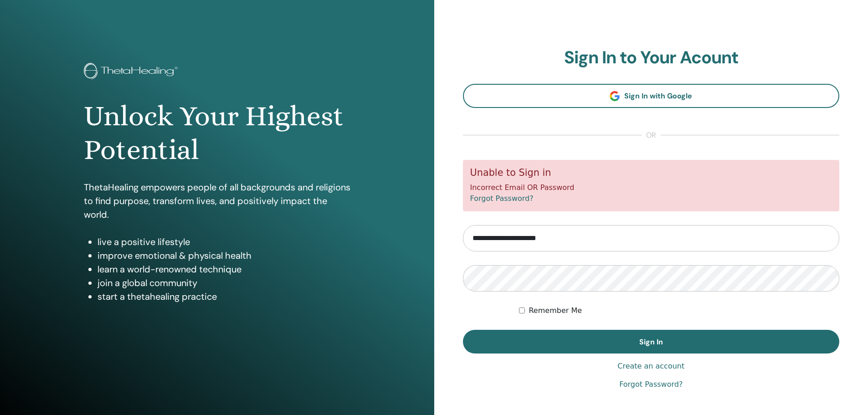 The width and height of the screenshot is (868, 415). I want to click on h5: Unable to Sign in, so click(651, 173).